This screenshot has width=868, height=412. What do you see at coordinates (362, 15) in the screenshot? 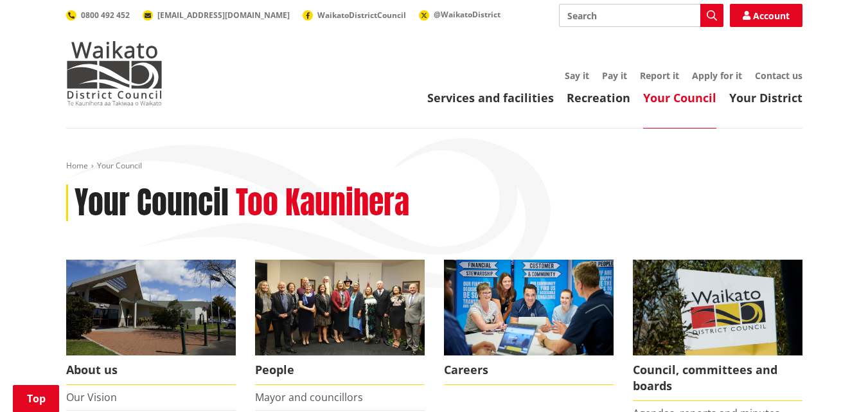
I see `span: WaikatoDistrictCouncil` at bounding box center [362, 15].